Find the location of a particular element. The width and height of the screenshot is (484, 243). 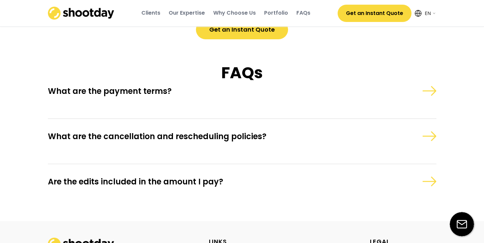

div: Our Expertise is located at coordinates (187, 13).